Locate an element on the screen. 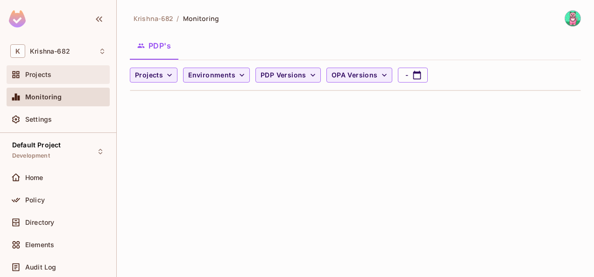 The height and width of the screenshot is (277, 594). button: OPA Versions is located at coordinates (359, 75).